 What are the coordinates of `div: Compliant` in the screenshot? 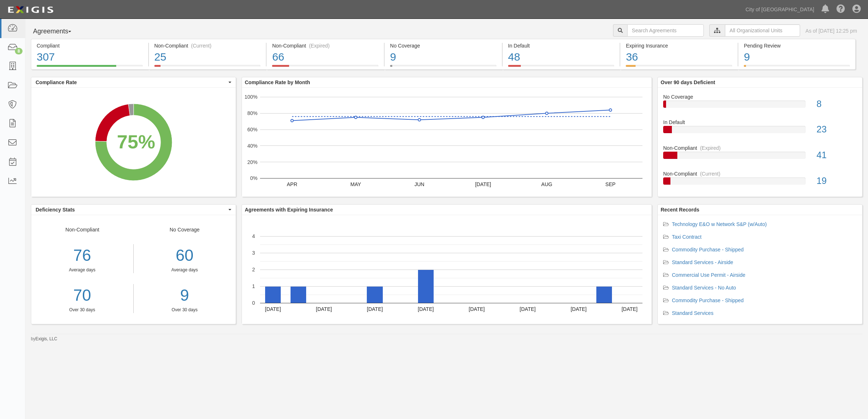 It's located at (90, 46).